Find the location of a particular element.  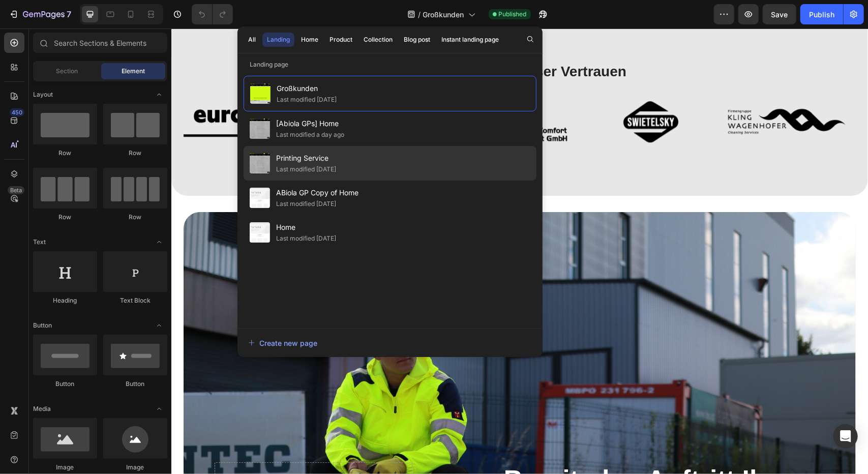

button: Publish is located at coordinates (822, 14).